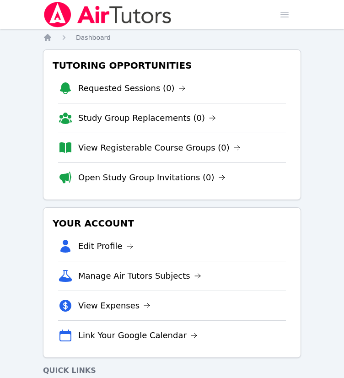 The image size is (344, 378). What do you see at coordinates (172, 224) in the screenshot?
I see `h3: Your Account` at bounding box center [172, 224].